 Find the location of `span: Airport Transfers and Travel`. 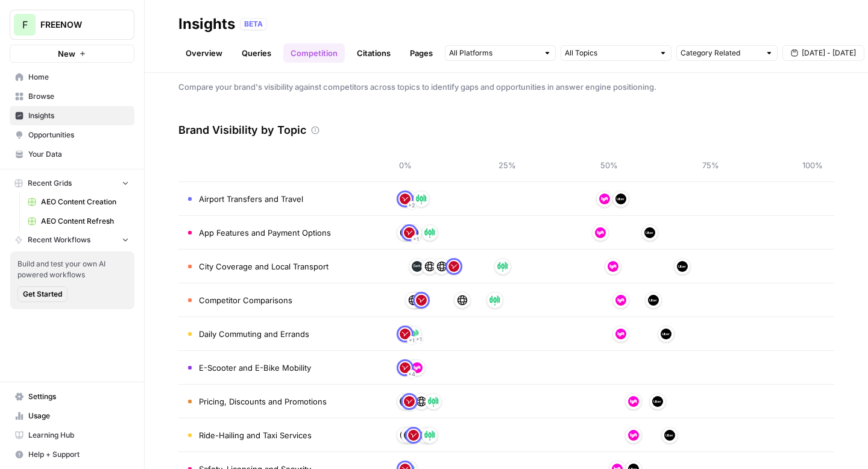

span: Airport Transfers and Travel is located at coordinates (251, 199).